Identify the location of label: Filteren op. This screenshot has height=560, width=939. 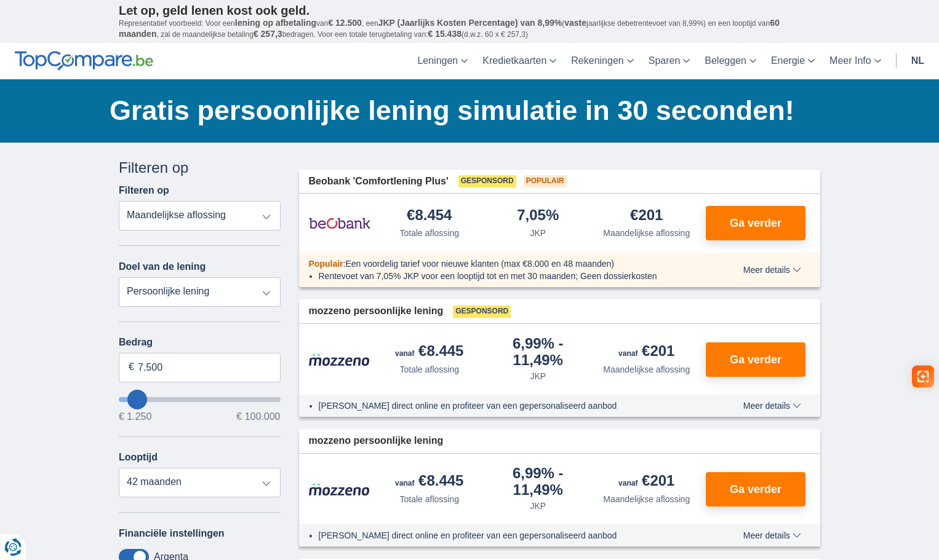
(144, 191).